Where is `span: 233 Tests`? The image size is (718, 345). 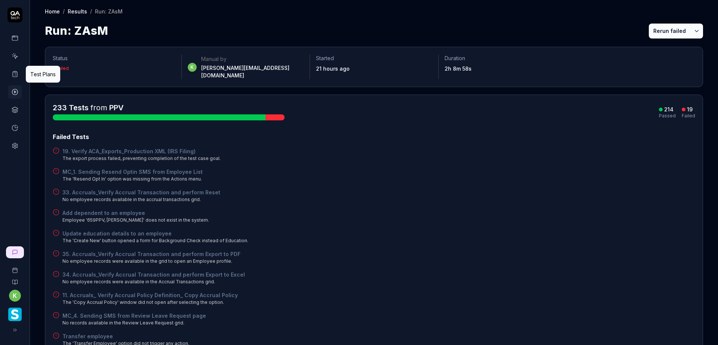
span: 233 Tests is located at coordinates (71, 108).